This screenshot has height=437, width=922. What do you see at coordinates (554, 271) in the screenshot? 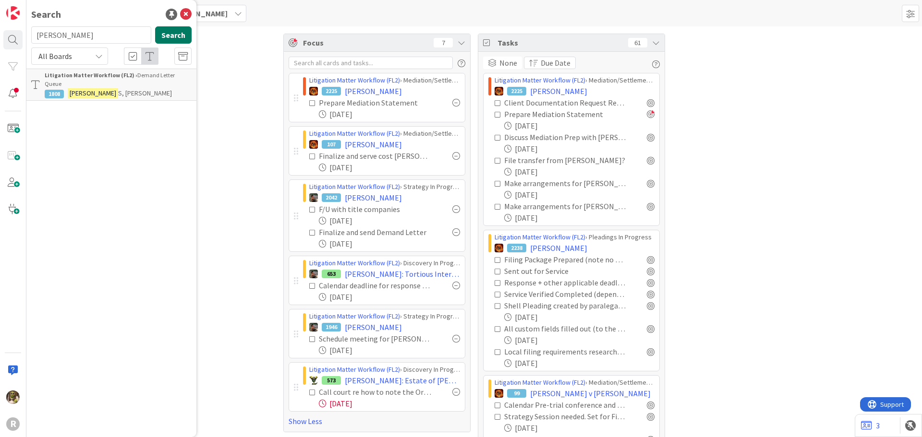
I see `div: Sent out for Service` at bounding box center [554, 271].